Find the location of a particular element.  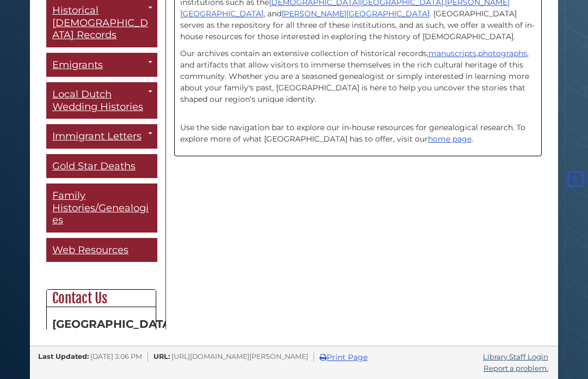

h2: Contact Us is located at coordinates (102, 299).